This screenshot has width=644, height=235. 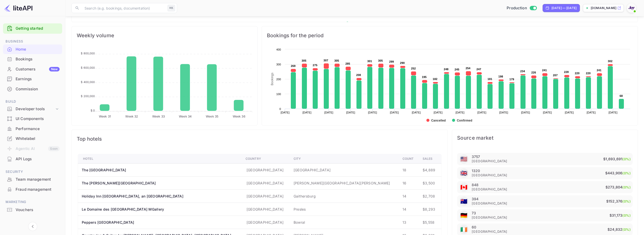 I want to click on a: Whitelabel, so click(x=32, y=138).